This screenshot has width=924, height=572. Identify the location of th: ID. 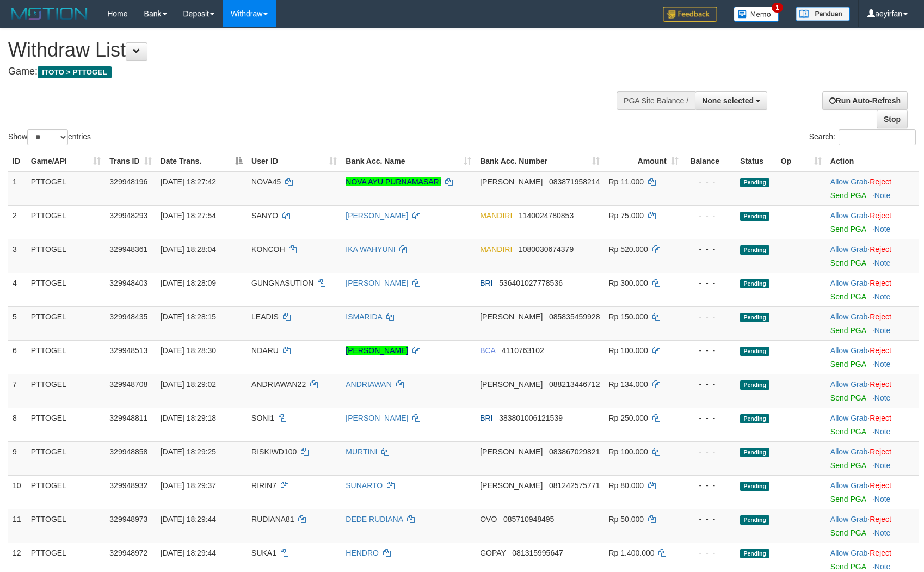
(17, 161).